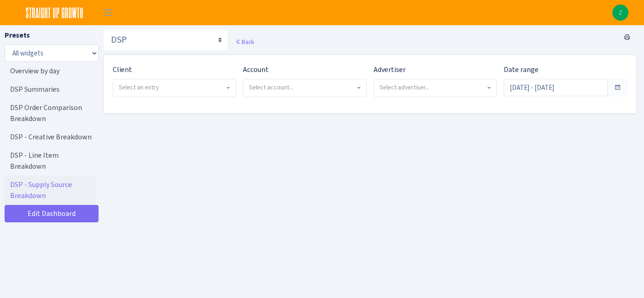 The image size is (644, 298). What do you see at coordinates (17, 35) in the screenshot?
I see `label: Presets` at bounding box center [17, 35].